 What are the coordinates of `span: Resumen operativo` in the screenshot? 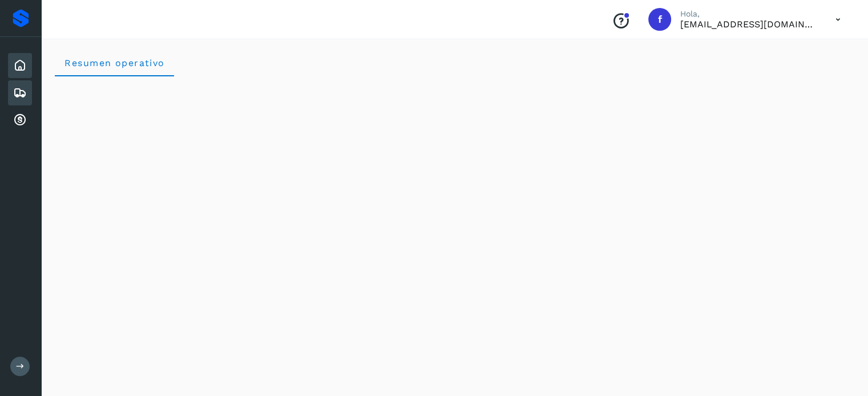 It's located at (114, 63).